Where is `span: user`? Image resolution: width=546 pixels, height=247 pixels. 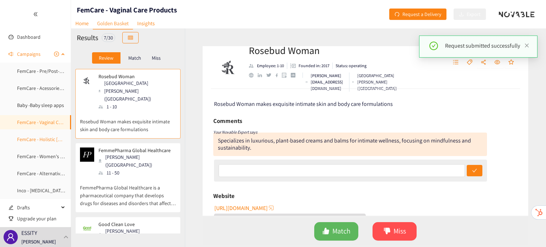 span: user is located at coordinates (11, 237).